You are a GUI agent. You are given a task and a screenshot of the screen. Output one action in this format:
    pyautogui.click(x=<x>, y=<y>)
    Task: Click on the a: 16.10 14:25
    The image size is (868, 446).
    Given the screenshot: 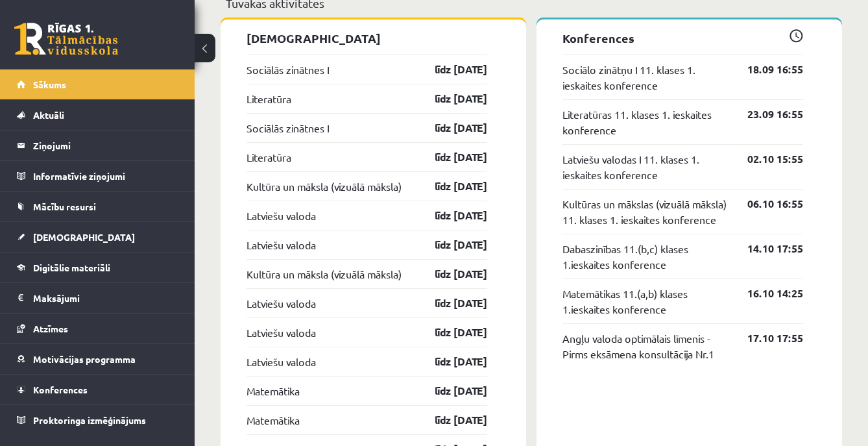 What is the action you would take?
    pyautogui.click(x=765, y=294)
    